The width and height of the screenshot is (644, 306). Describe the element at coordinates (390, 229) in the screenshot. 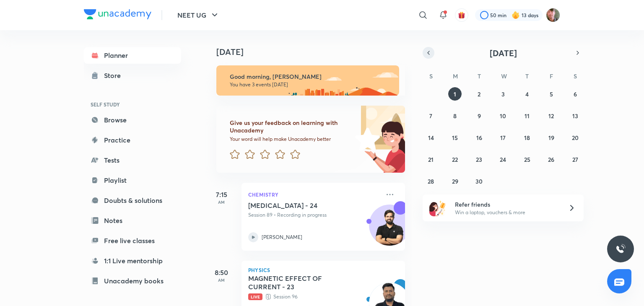

I see `img: Avatar` at that location.